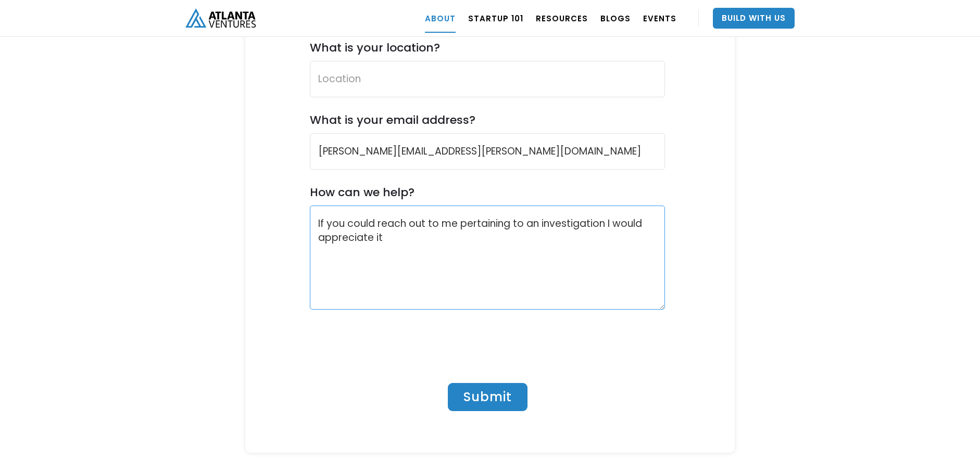 The width and height of the screenshot is (980, 460). I want to click on a: Build With Us, so click(753, 18).